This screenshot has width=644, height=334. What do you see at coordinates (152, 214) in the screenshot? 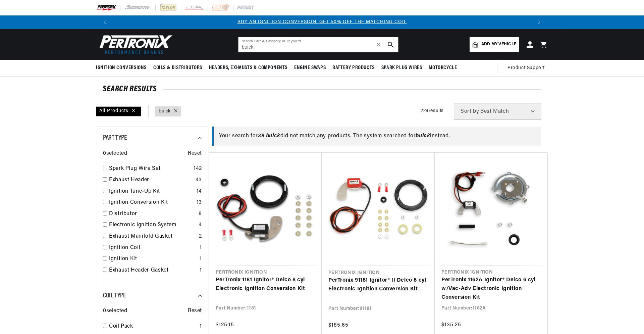
I see `a: Distributor` at bounding box center [152, 214].